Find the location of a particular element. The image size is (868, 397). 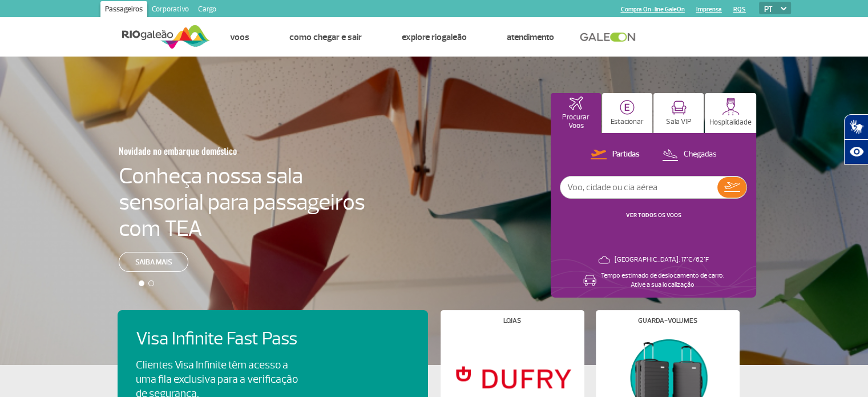

img: vipRoom.svg is located at coordinates (679, 107).